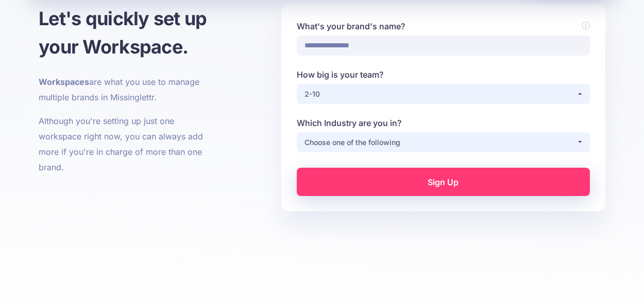 The width and height of the screenshot is (644, 303). Describe the element at coordinates (441, 94) in the screenshot. I see `div: 2-10` at that location.